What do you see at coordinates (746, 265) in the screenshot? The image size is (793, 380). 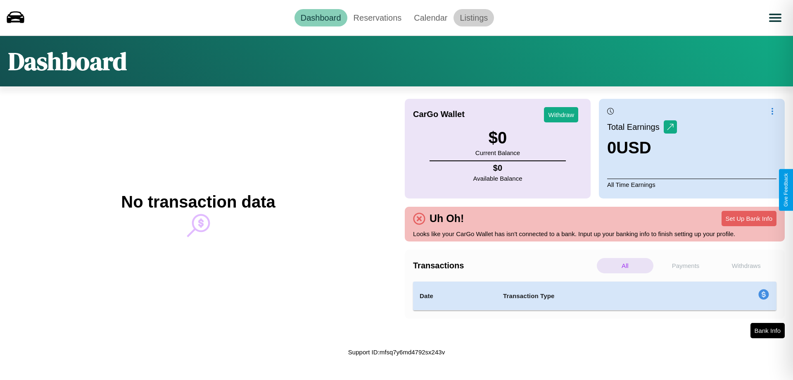 I see `p: Withdraws` at bounding box center [746, 265].